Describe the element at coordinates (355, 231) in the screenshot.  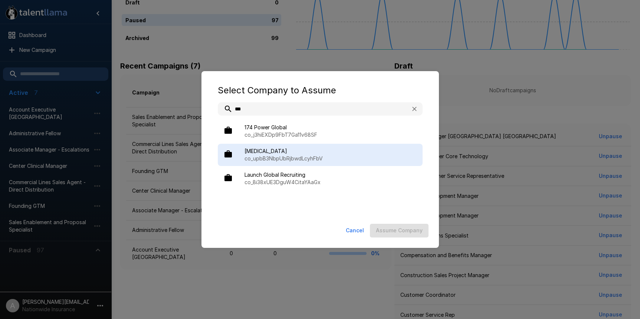
I see `button: Cancel` at that location.